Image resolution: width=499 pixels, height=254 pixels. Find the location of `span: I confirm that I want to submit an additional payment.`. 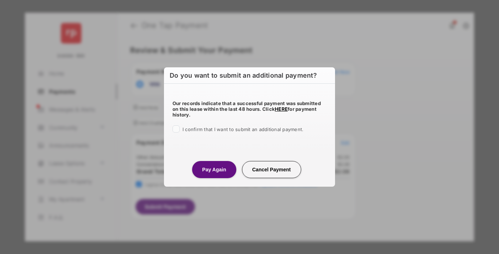

span: I confirm that I want to submit an additional payment. is located at coordinates (243, 129).